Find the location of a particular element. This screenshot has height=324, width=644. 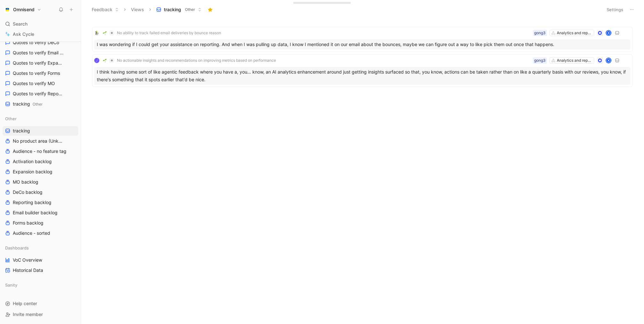

span: Quotes to verify DeCo is located at coordinates (36, 42).